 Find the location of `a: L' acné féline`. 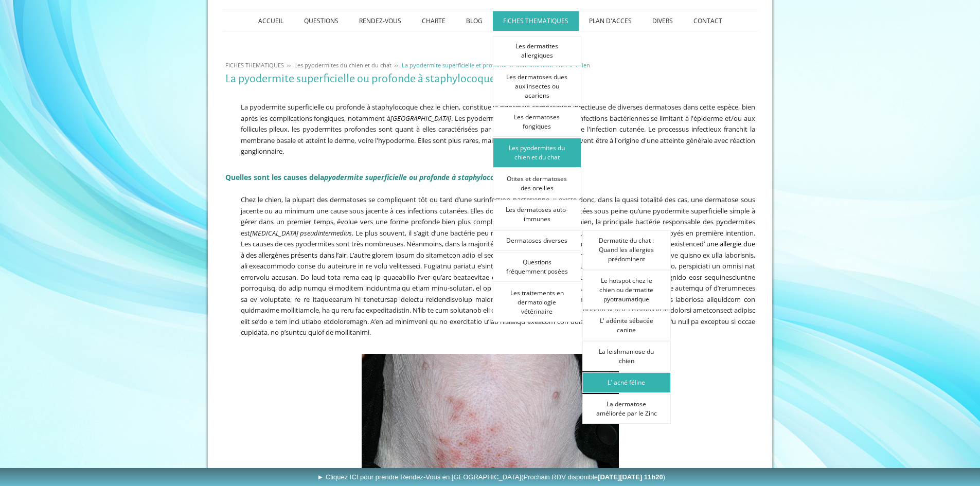

a: L' acné féline is located at coordinates (627, 382).